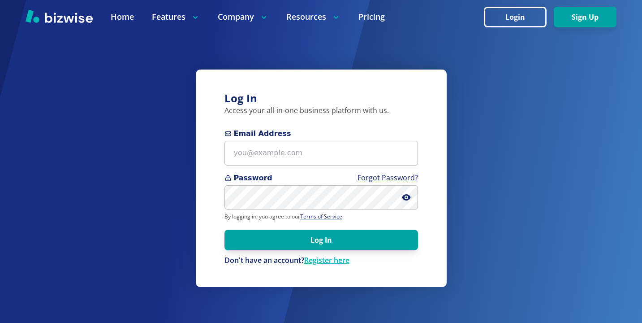  What do you see at coordinates (585, 17) in the screenshot?
I see `button: Sign Up` at bounding box center [585, 17].